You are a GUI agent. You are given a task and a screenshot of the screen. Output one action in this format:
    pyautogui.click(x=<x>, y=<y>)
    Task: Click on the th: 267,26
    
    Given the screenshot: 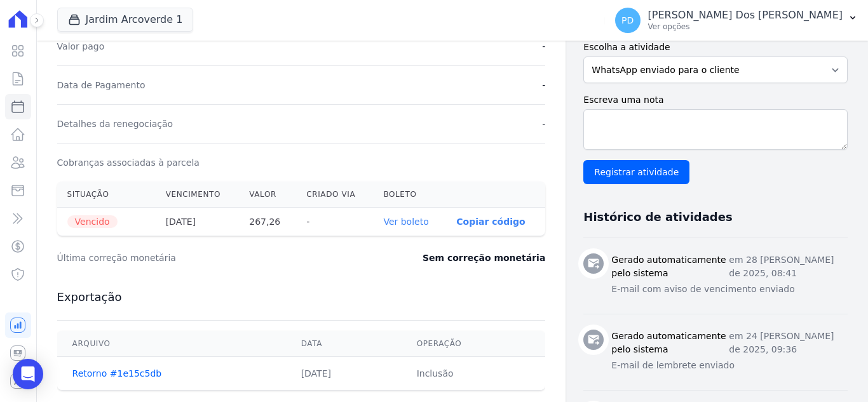 What is the action you would take?
    pyautogui.click(x=268, y=222)
    